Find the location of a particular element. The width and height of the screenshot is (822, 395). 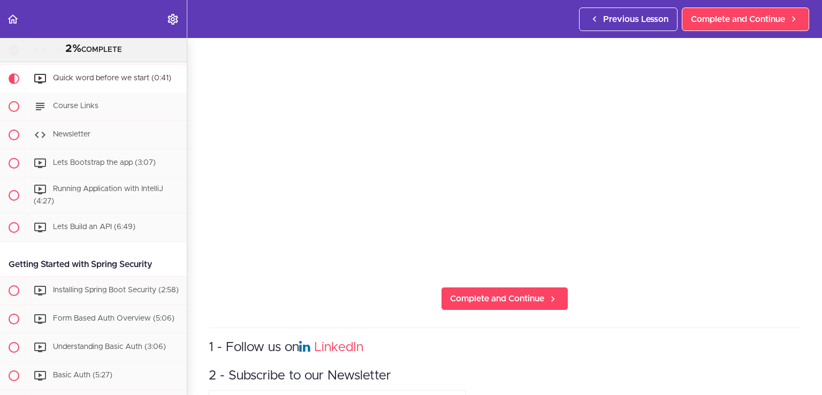

h3: 1 - Follow us on is located at coordinates (505, 347).